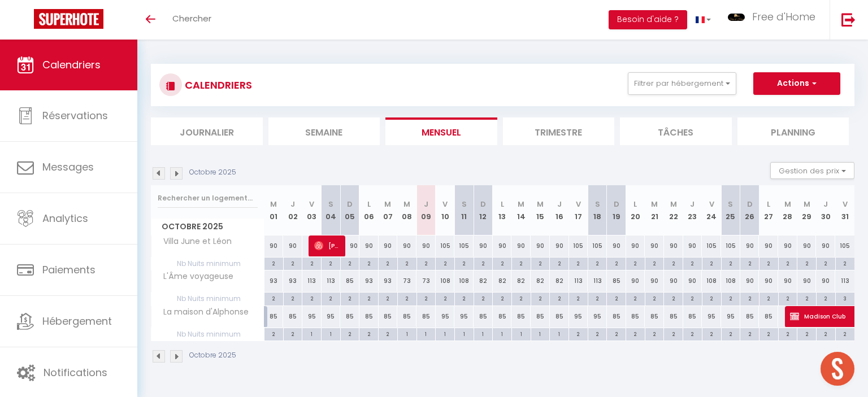 The width and height of the screenshot is (868, 397). What do you see at coordinates (579, 210) in the screenshot?
I see `th: 17` at bounding box center [579, 210].